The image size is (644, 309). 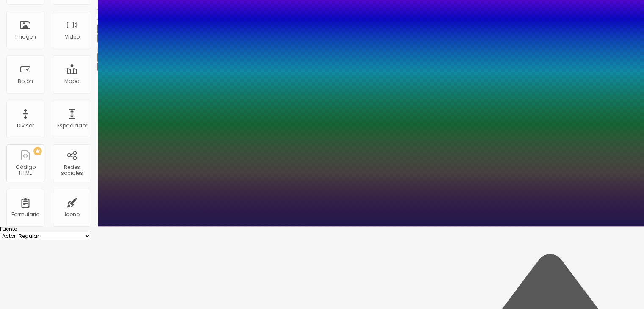 I want to click on font: Código HTML, so click(x=25, y=170).